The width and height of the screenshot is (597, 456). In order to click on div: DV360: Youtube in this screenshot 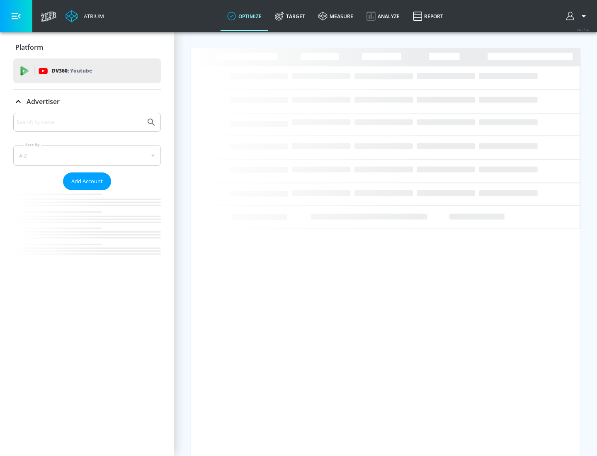, I will do `click(87, 71)`.